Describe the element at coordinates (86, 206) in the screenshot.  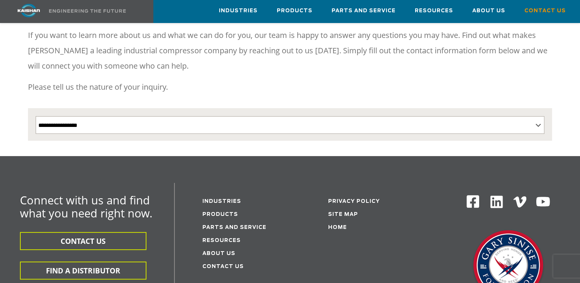
I see `span: Connect with us and find what you need right now.` at that location.